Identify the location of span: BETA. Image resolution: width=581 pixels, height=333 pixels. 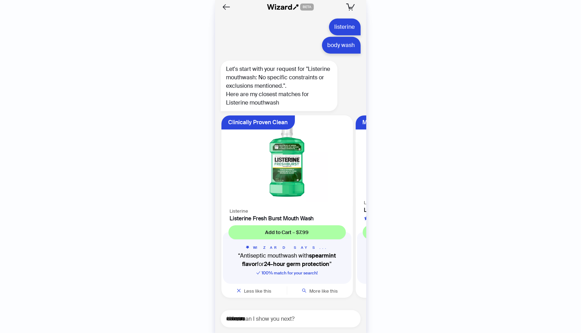
(307, 7).